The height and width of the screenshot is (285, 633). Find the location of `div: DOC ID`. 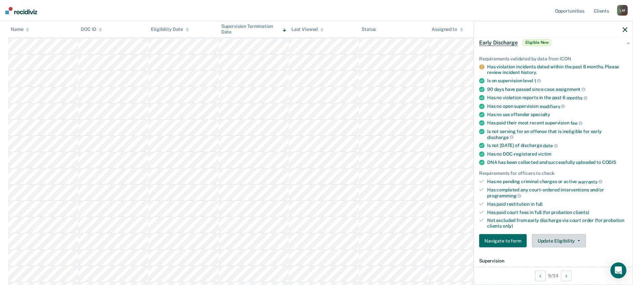

div: DOC ID is located at coordinates (91, 29).